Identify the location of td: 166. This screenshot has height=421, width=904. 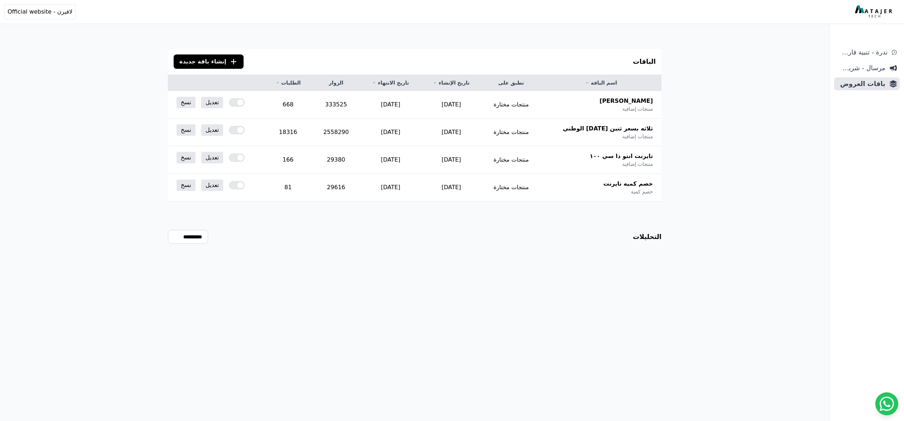
(288, 160).